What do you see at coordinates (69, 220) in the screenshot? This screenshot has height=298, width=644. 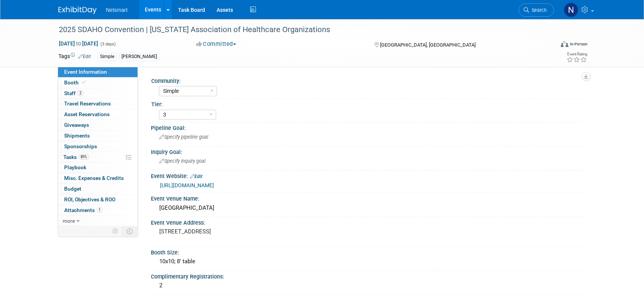 I see `span: more` at bounding box center [69, 220].